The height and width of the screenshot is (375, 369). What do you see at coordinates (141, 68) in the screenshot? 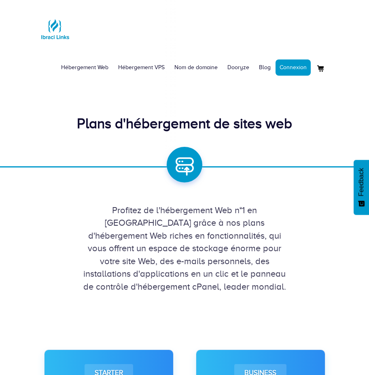
I see `a: Hébergement VPS` at bounding box center [141, 68].